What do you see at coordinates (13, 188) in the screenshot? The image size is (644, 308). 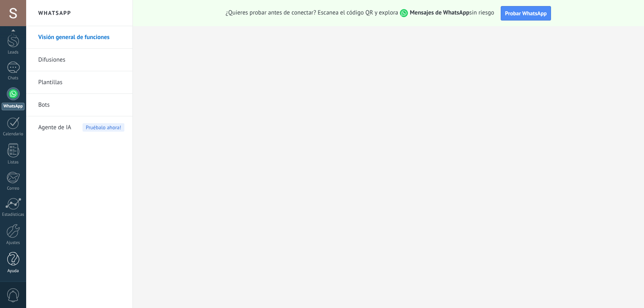 I see `div: Correo` at bounding box center [13, 188].